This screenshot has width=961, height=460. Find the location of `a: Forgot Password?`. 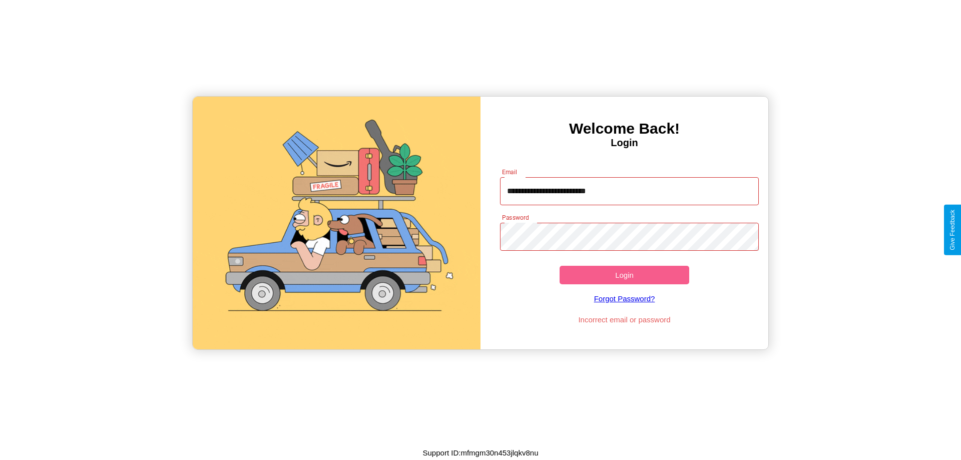

a: Forgot Password? is located at coordinates (624, 298).